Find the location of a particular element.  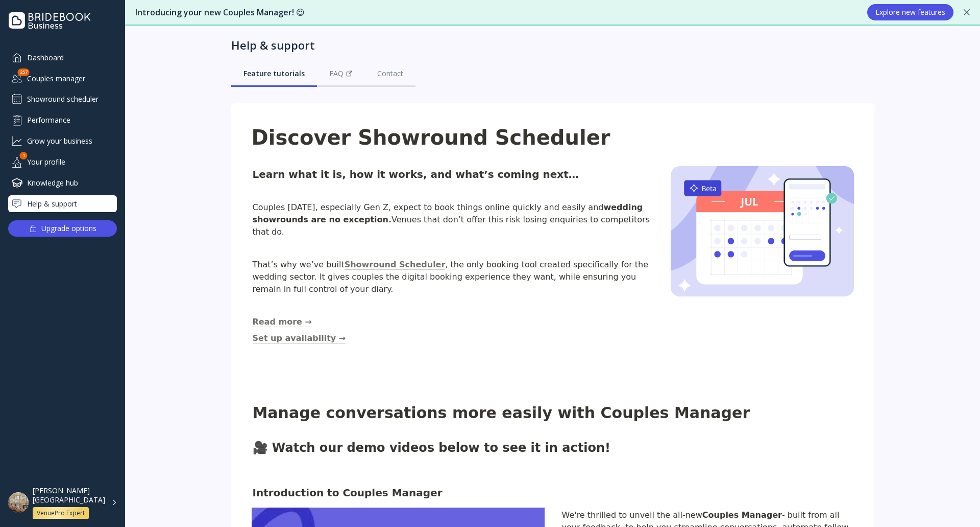

img: dpr=1,fit=cover,g=face,w=48,h=48 is located at coordinates (18, 502).